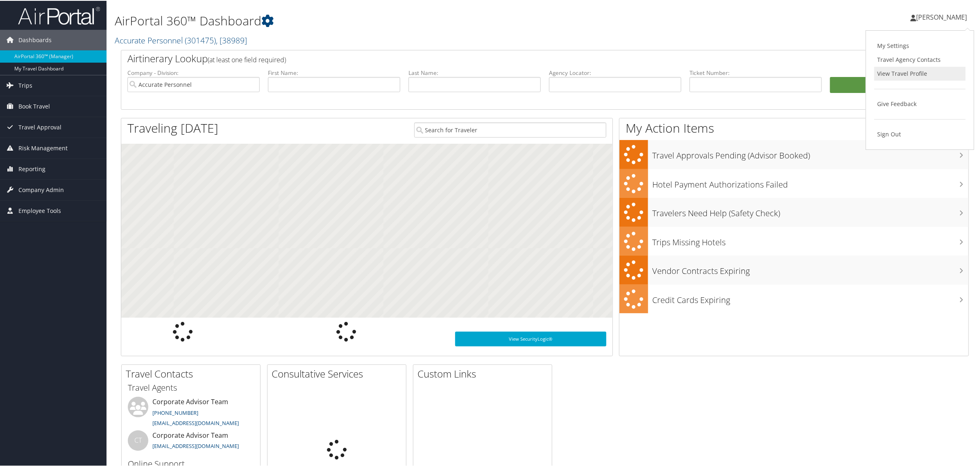  Describe the element at coordinates (191, 387) in the screenshot. I see `h3: Travel Agents` at that location.